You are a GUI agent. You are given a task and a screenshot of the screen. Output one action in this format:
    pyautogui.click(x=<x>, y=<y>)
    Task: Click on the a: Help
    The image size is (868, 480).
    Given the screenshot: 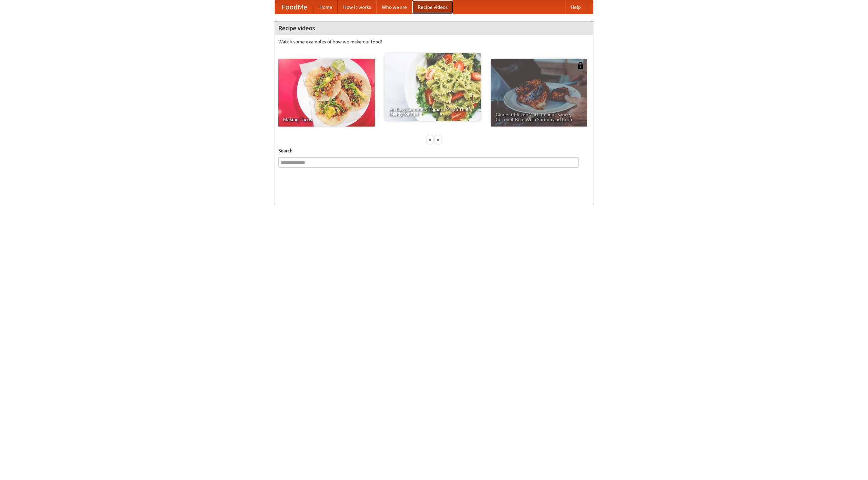 What is the action you would take?
    pyautogui.click(x=575, y=7)
    